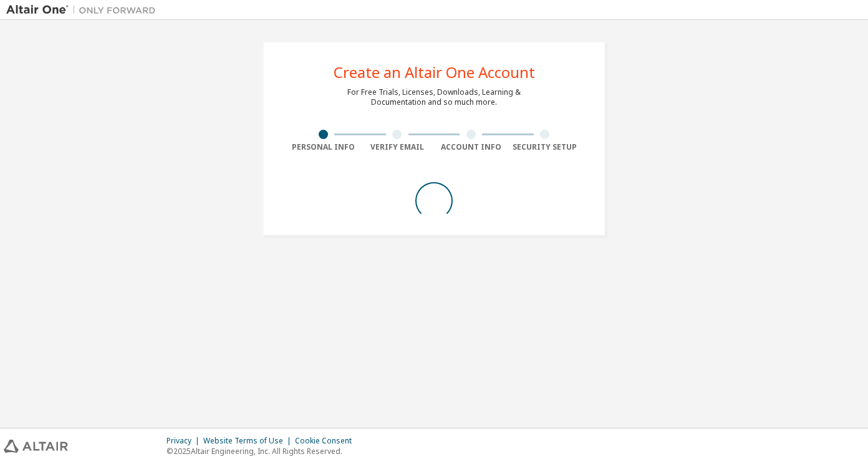  Describe the element at coordinates (434, 97) in the screenshot. I see `div: For Free Trials, Licenses, Downloads, Learning & Documentation and so much more.` at that location.